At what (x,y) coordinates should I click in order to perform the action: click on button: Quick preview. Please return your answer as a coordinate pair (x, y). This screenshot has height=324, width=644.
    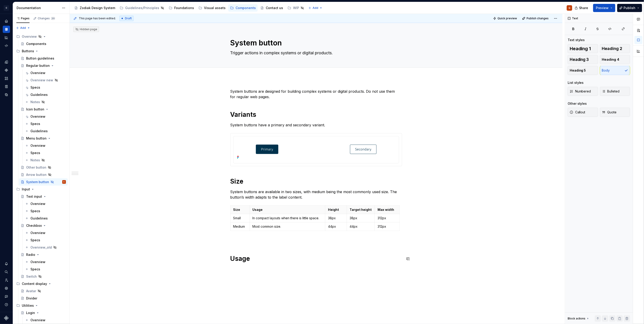
    Looking at the image, I should click on (505, 18).